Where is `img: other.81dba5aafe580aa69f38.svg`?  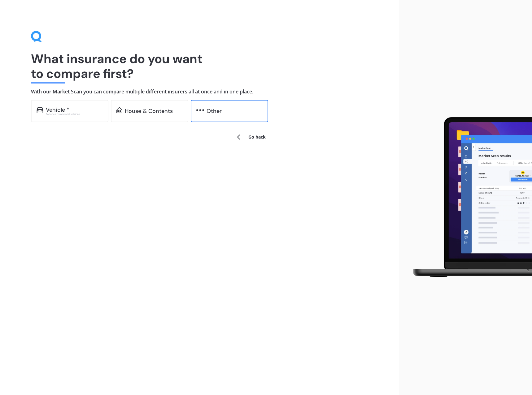 img: other.81dba5aafe580aa69f38.svg is located at coordinates (200, 110).